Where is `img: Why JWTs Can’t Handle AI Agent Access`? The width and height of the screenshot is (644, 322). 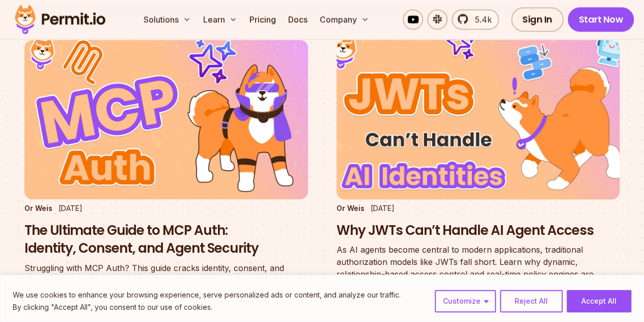 img: Why JWTs Can’t Handle AI Agent Access is located at coordinates (479, 120).